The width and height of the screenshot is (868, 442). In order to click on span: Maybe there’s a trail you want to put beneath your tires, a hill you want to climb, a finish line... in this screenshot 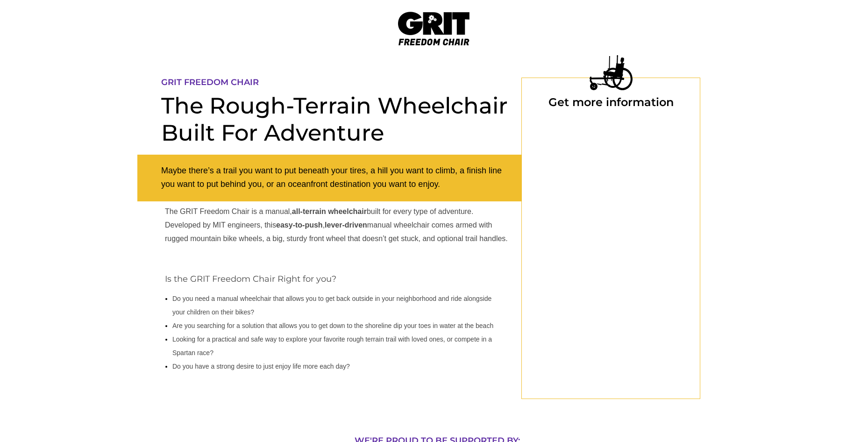, I will do `click(331, 177)`.